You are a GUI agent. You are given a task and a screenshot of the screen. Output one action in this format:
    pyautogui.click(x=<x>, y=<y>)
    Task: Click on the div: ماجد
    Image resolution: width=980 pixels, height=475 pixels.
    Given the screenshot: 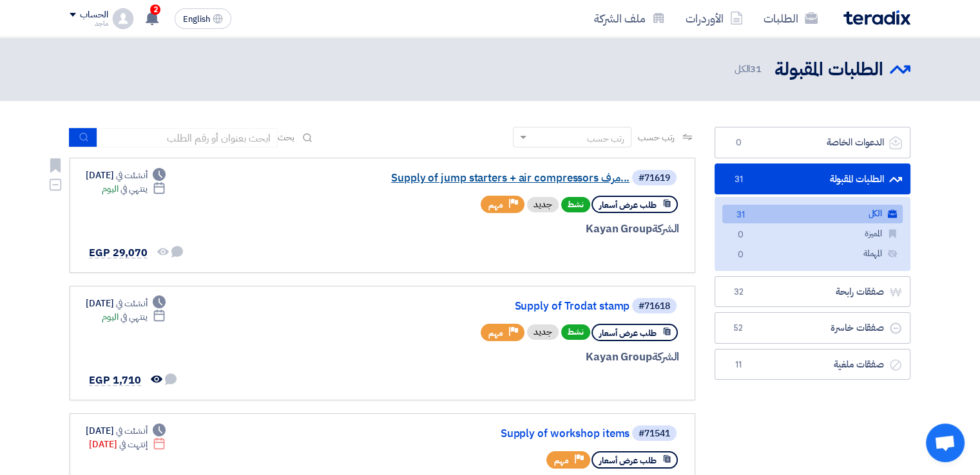 What is the action you would take?
    pyautogui.click(x=88, y=23)
    